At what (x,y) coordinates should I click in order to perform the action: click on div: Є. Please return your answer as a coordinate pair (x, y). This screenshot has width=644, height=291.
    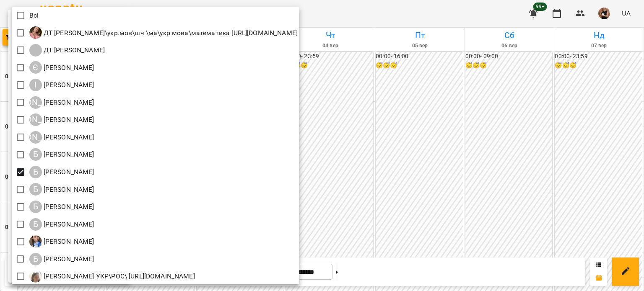
    Looking at the image, I should click on (35, 67).